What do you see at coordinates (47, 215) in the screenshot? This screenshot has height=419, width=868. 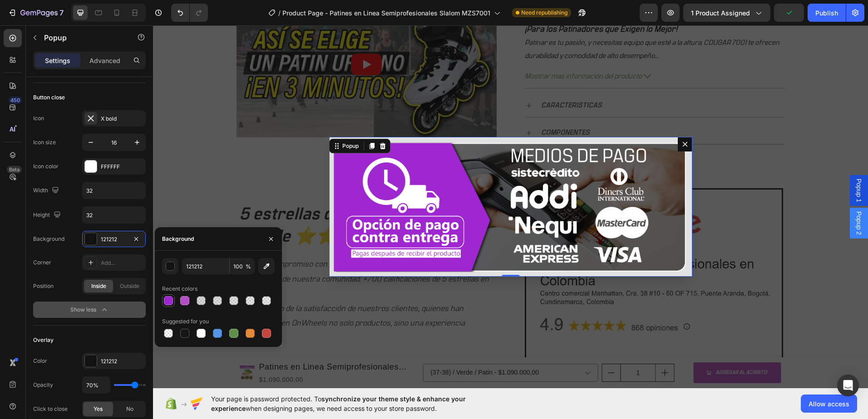 I see `div: Height` at bounding box center [47, 215].